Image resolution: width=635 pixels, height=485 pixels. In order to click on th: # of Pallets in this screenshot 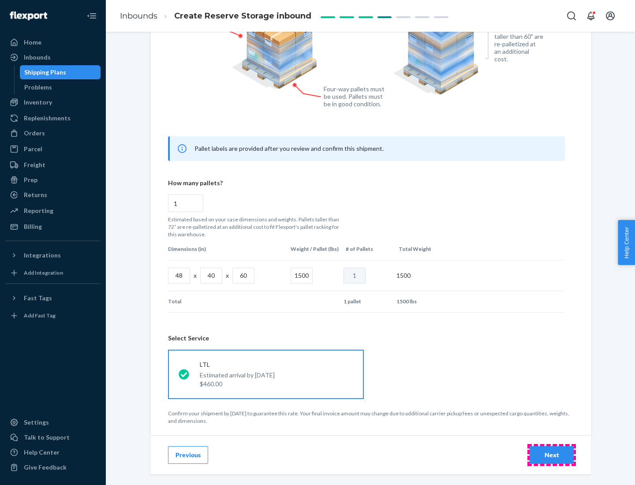, I will do `click(369, 249)`.